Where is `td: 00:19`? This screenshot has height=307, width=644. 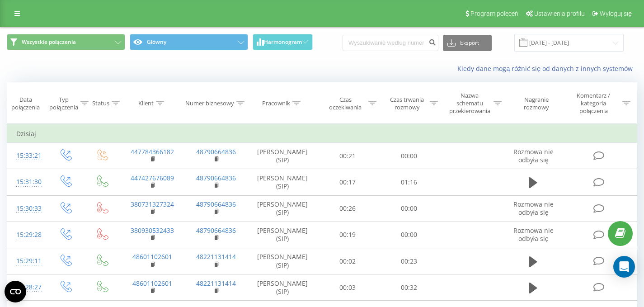 td: 00:19 is located at coordinates (347, 235).